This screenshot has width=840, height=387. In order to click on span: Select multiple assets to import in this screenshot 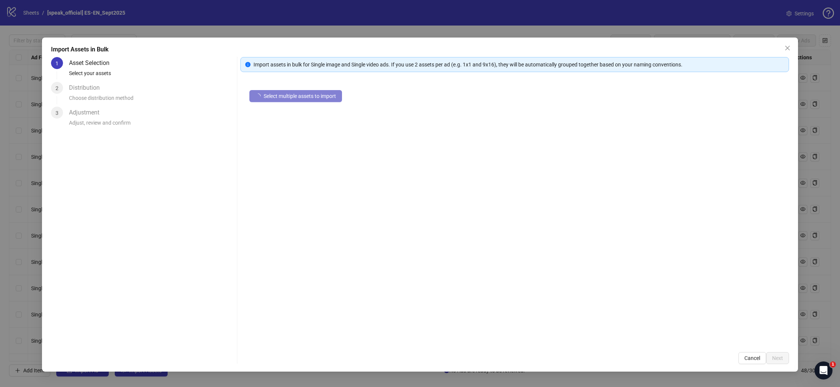, I will do `click(300, 96)`.